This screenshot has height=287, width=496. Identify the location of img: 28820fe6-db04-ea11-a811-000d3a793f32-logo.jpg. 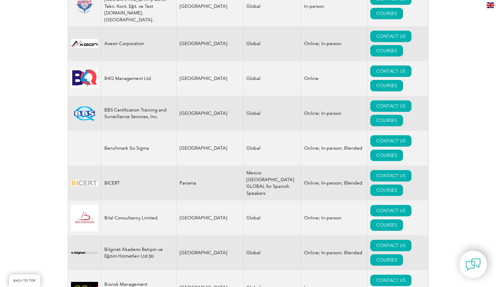
(84, 44).